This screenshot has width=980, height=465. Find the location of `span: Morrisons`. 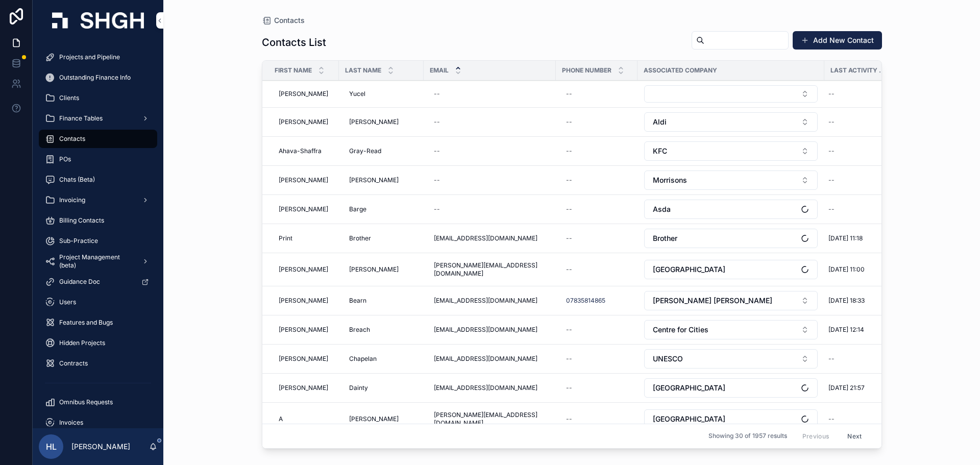

span: Morrisons is located at coordinates (669, 180).